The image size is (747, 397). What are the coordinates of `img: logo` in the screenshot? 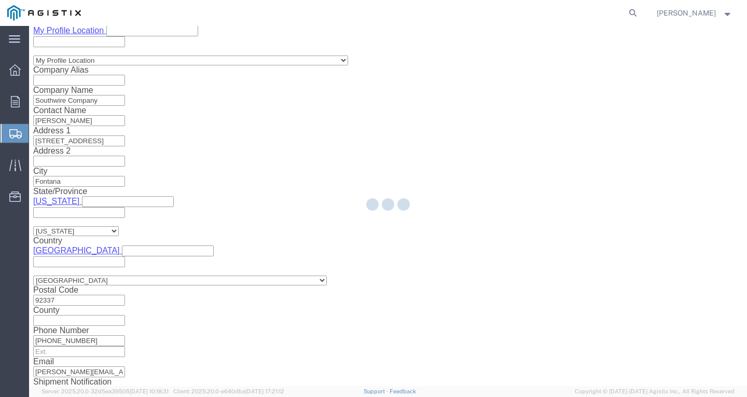 It's located at (44, 13).